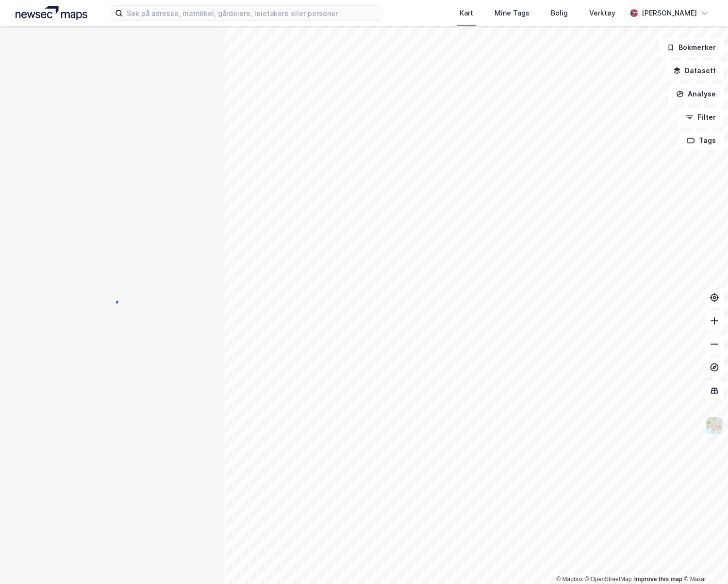  What do you see at coordinates (691, 48) in the screenshot?
I see `button: Bokmerker` at bounding box center [691, 48].